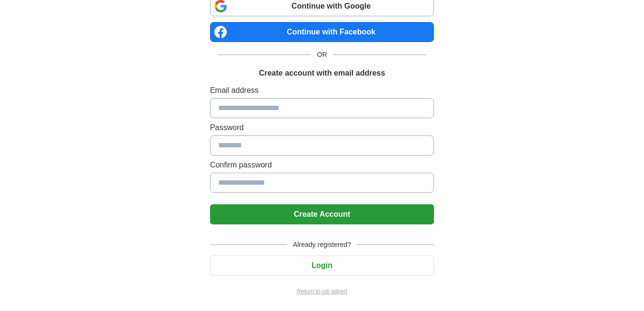 This screenshot has height=311, width=644. Describe the element at coordinates (322, 32) in the screenshot. I see `a: Continue with Facebook` at that location.